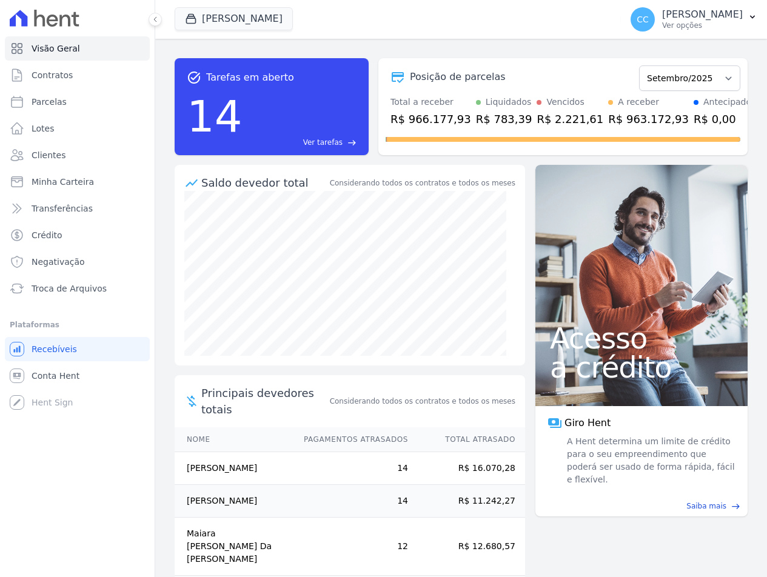 This screenshot has height=577, width=767. I want to click on a: Troca de Arquivos, so click(77, 289).